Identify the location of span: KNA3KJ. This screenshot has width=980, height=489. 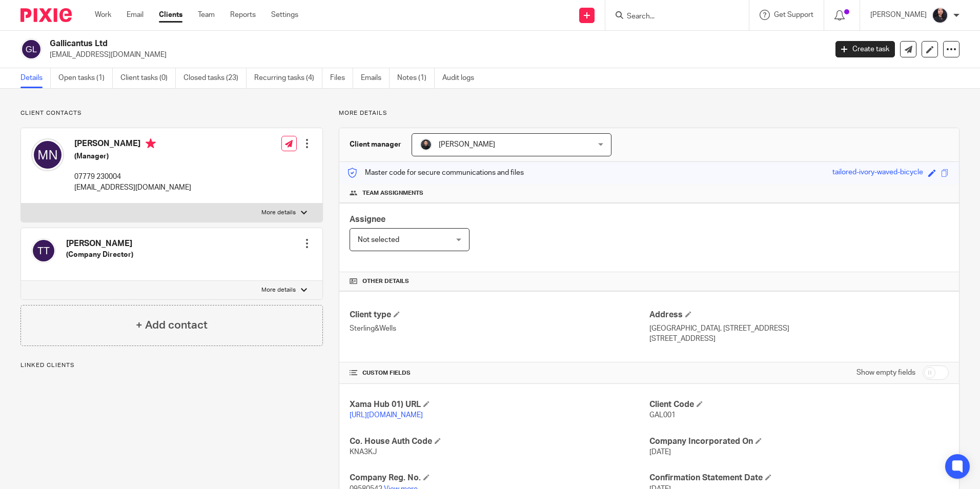
(363, 452).